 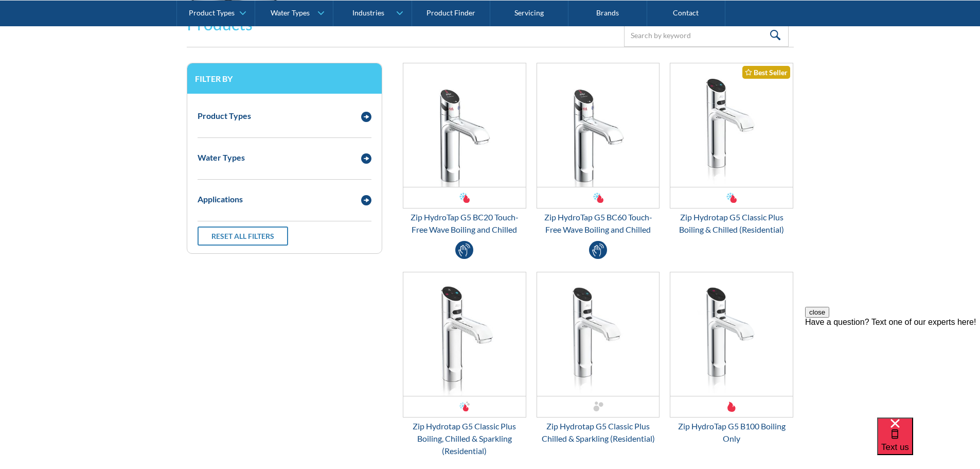 What do you see at coordinates (368, 12) in the screenshot?
I see `div: Industries` at bounding box center [368, 12].